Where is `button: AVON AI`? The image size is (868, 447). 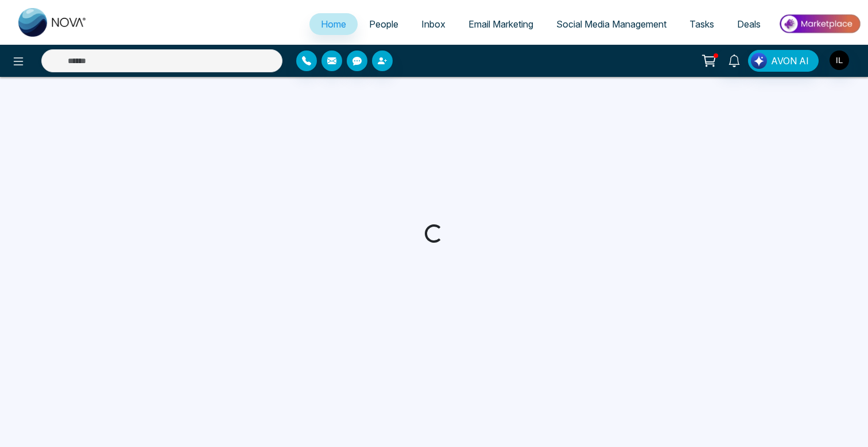
button: AVON AI is located at coordinates (783, 61).